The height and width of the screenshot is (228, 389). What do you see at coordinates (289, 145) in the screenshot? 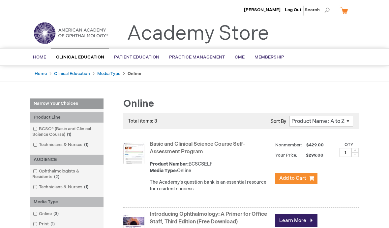
I see `strong: Nonmember:` at bounding box center [289, 145].